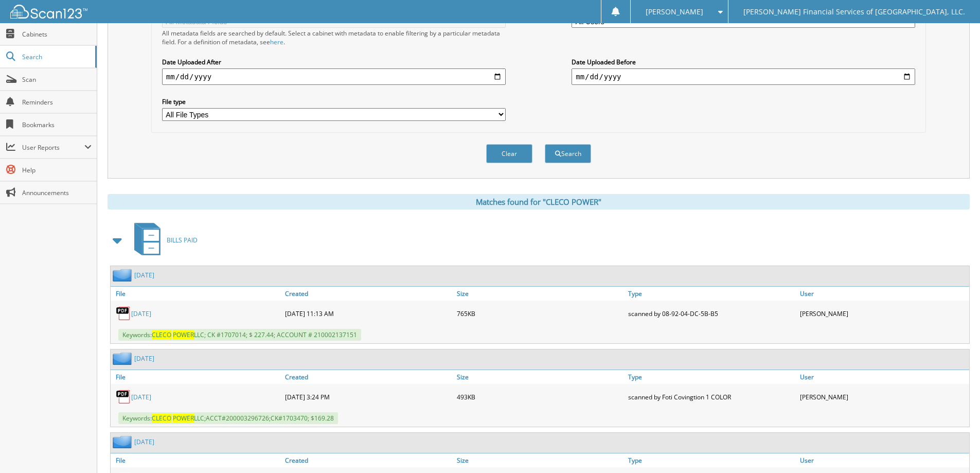 This screenshot has width=980, height=473. What do you see at coordinates (56, 57) in the screenshot?
I see `span: Search` at bounding box center [56, 57].